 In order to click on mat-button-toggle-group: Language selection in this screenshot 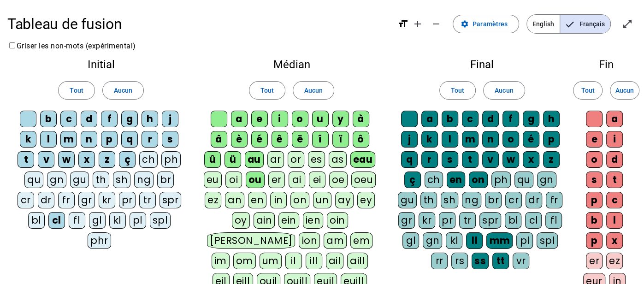, I will do `click(569, 24)`.